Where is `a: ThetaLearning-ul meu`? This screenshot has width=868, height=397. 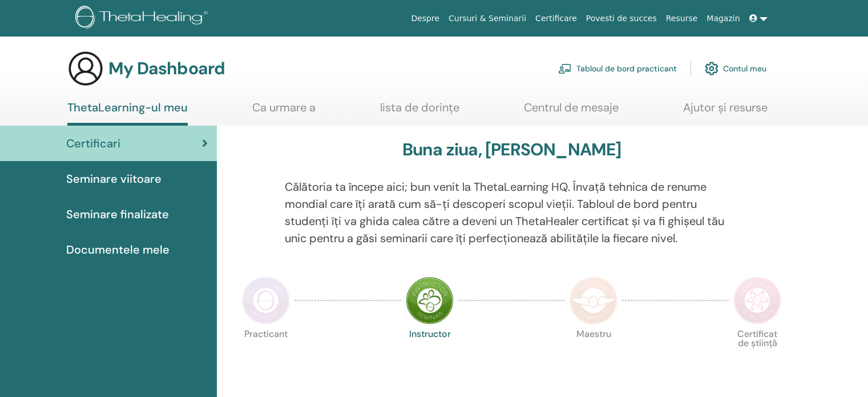
a: ThetaLearning-ul meu is located at coordinates (128, 113).